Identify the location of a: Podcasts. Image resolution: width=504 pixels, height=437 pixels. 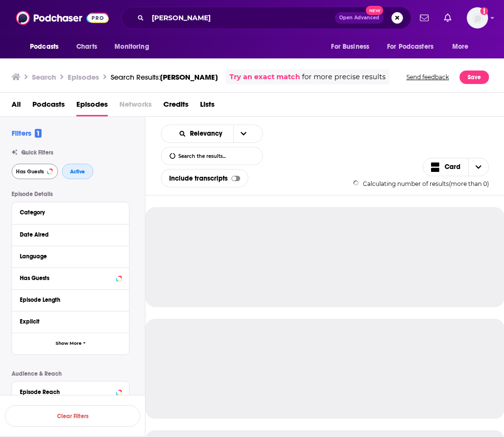
(49, 106).